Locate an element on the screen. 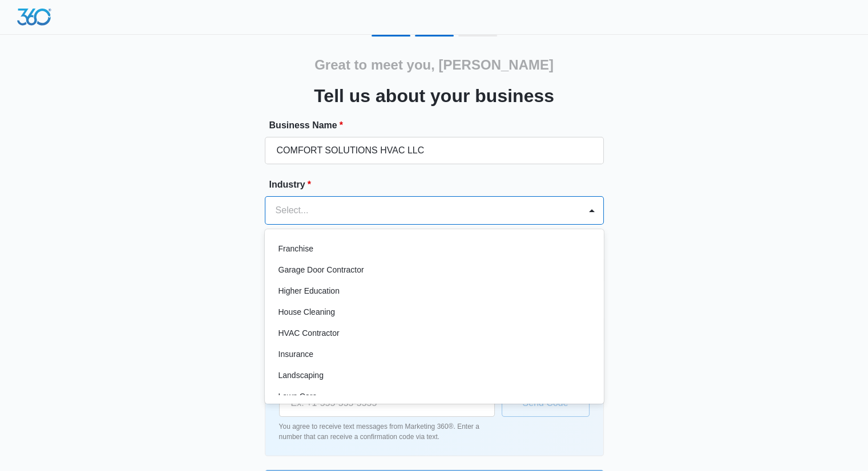 The image size is (868, 471). p: House Cleaning is located at coordinates (307, 312).